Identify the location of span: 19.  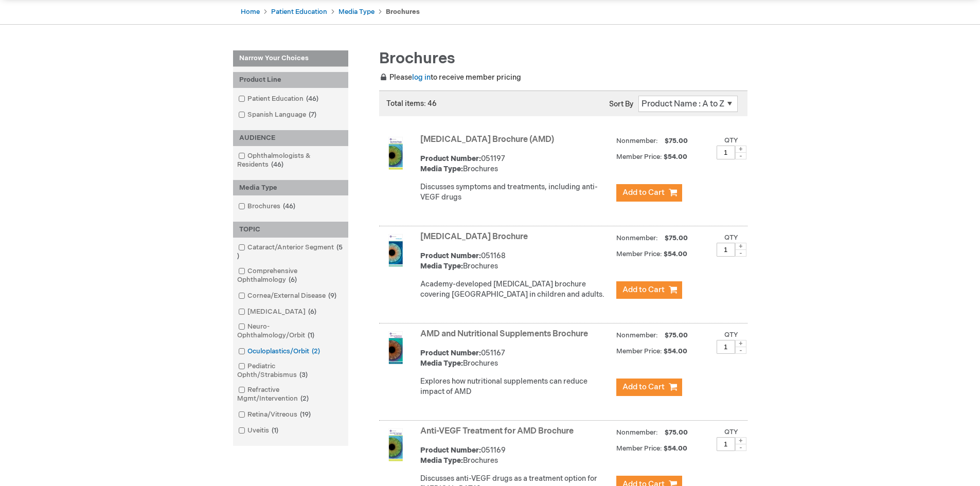
(305, 415).